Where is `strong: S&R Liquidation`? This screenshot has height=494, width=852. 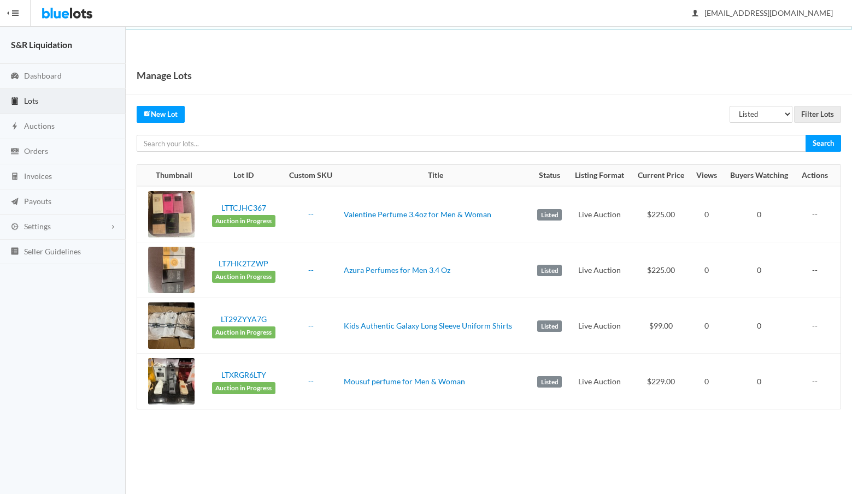
strong: S&R Liquidation is located at coordinates (42, 44).